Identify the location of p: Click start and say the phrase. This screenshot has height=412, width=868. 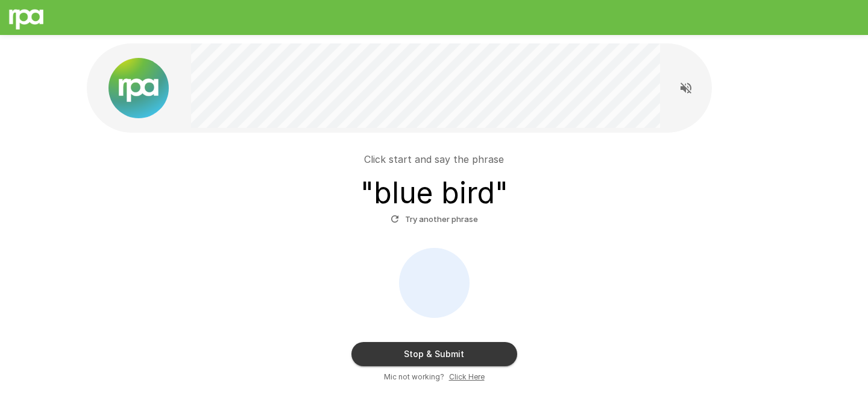
(434, 159).